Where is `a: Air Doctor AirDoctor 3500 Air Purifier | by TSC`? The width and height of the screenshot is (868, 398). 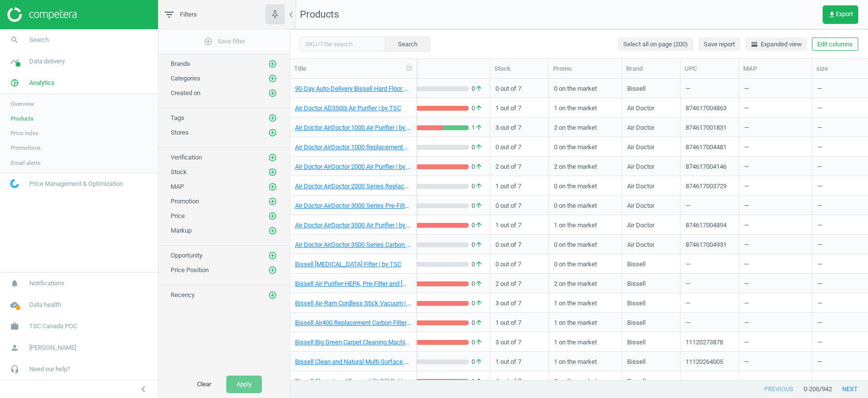
a: Air Doctor AirDoctor 3500 Air Purifier | by TSC is located at coordinates (353, 225).